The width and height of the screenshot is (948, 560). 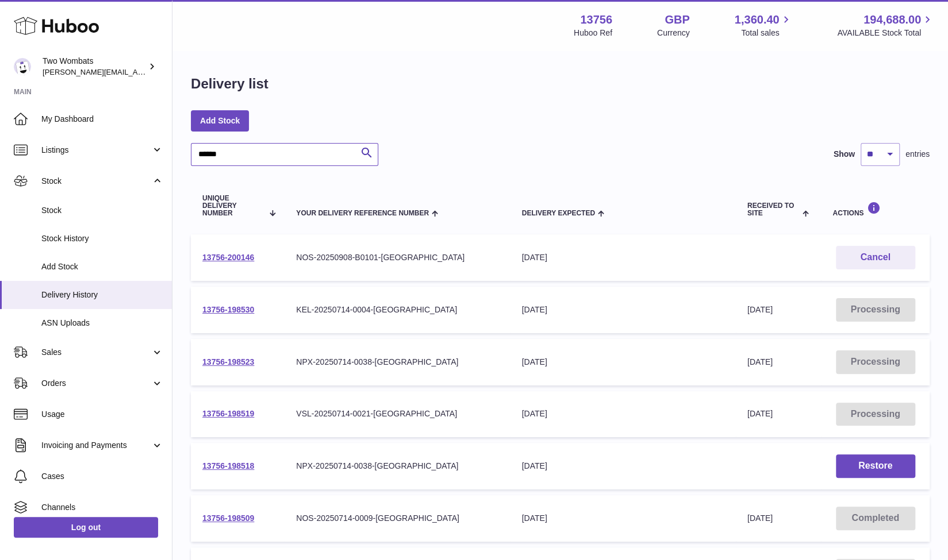 What do you see at coordinates (844, 154) in the screenshot?
I see `label: Show` at bounding box center [844, 154].